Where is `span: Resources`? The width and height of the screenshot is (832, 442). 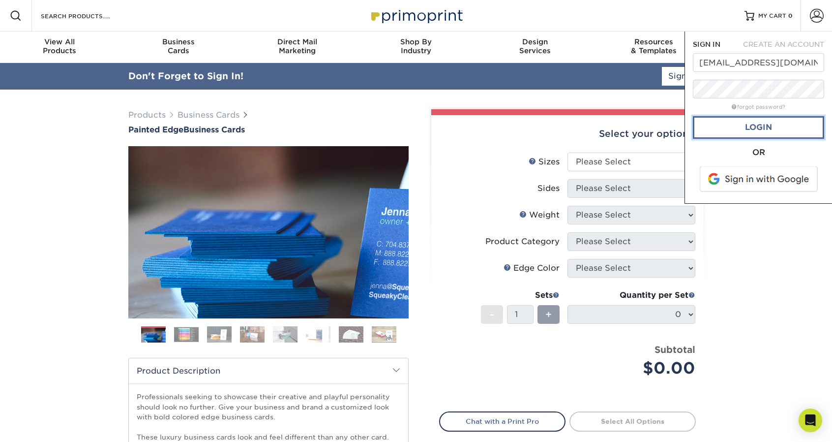 span: Resources is located at coordinates (654, 42).